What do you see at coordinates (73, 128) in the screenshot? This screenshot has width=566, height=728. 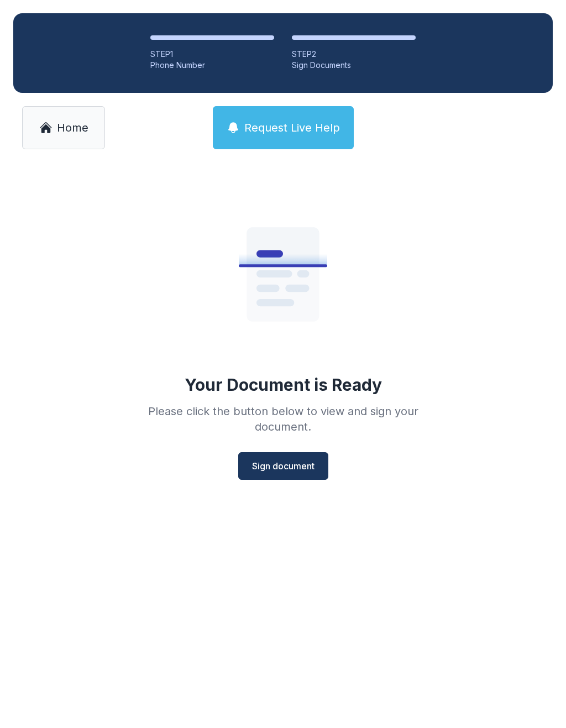 I see `span: Home` at bounding box center [73, 128].